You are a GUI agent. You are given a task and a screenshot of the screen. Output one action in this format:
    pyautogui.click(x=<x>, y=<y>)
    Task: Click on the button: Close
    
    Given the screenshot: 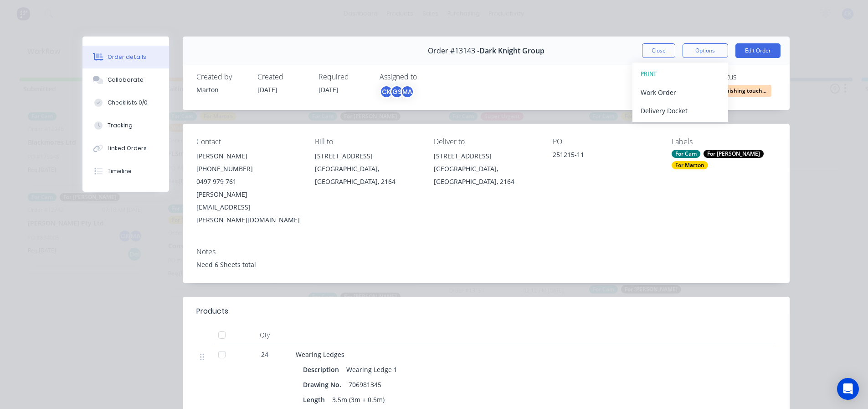 What is the action you would take?
    pyautogui.click(x=658, y=51)
    